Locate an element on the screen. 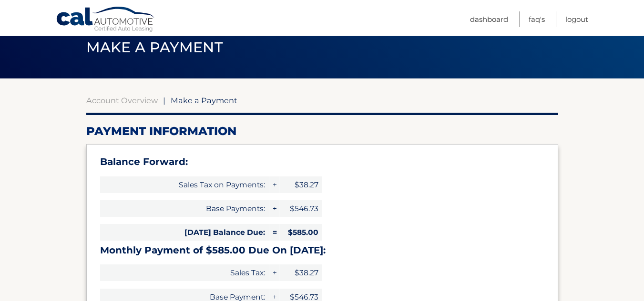  h3: Balance Forward: is located at coordinates (322, 162).